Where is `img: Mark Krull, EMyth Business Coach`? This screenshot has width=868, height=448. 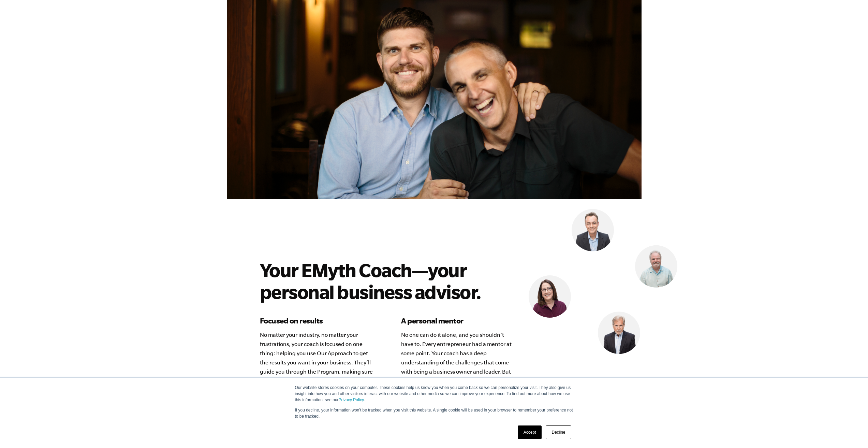
img: Mark Krull, EMyth Business Coach is located at coordinates (656, 266).